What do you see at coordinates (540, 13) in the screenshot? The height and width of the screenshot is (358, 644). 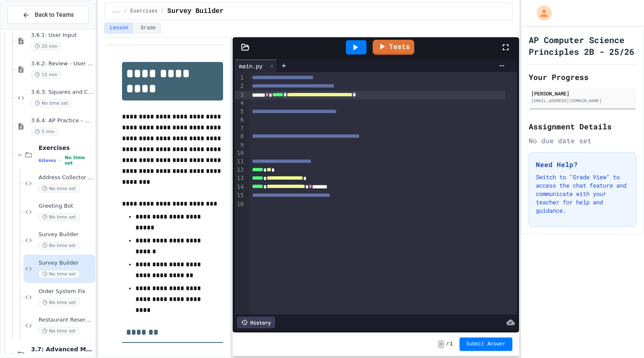 I see `div: My Account` at bounding box center [540, 13].